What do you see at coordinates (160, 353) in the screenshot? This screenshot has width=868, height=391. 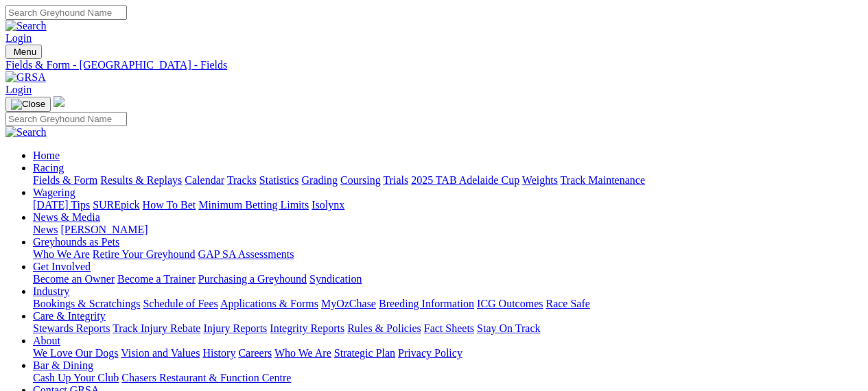 I see `a: Vision and Values` at bounding box center [160, 353].